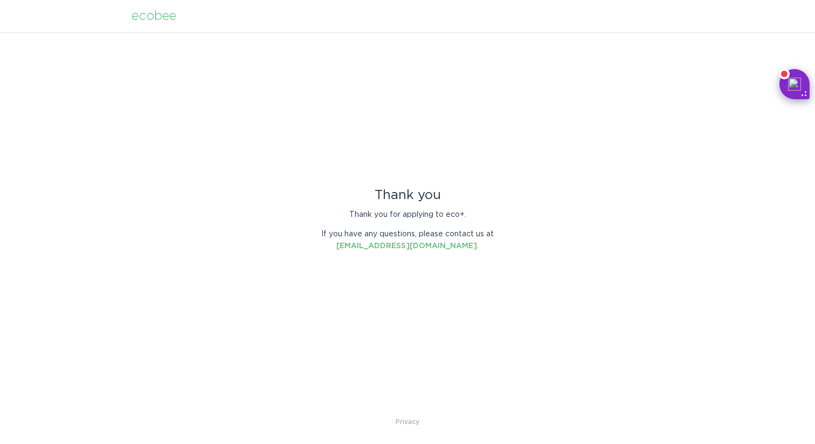 The width and height of the screenshot is (815, 444). Describe the element at coordinates (154, 16) in the screenshot. I see `div: ecobee` at that location.